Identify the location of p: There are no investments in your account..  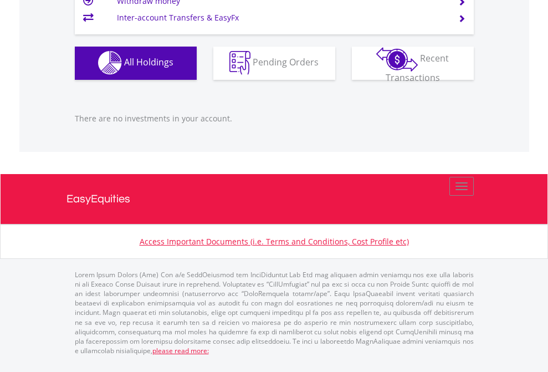
(274, 119).